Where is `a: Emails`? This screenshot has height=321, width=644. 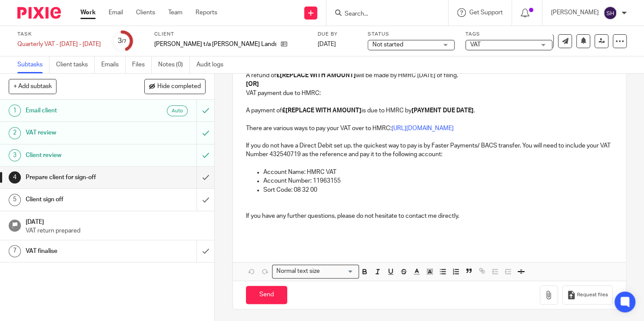 a: Emails is located at coordinates (113, 65).